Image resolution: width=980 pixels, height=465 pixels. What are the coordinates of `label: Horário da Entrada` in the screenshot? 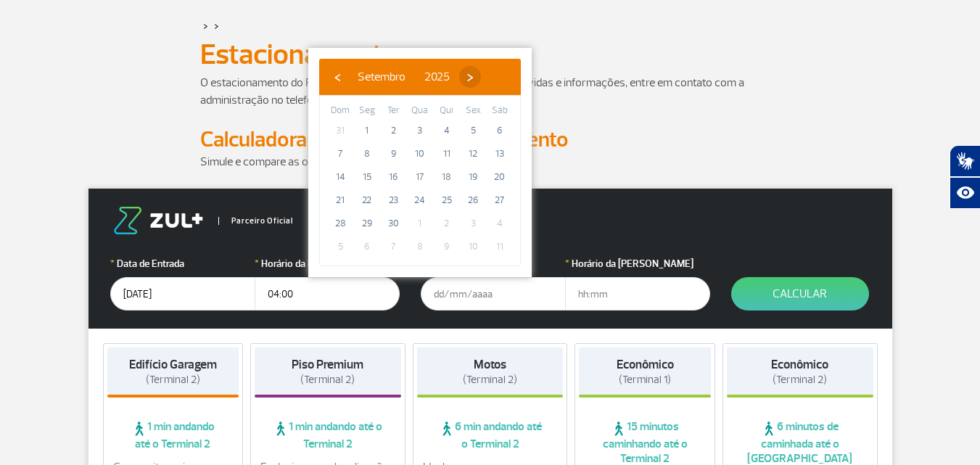 It's located at (327, 263).